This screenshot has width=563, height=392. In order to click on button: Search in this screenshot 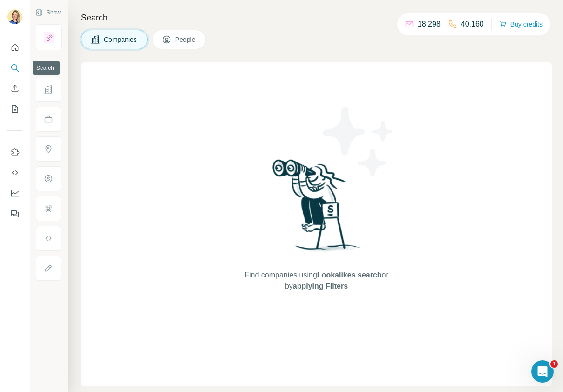, I will do `click(15, 68)`.